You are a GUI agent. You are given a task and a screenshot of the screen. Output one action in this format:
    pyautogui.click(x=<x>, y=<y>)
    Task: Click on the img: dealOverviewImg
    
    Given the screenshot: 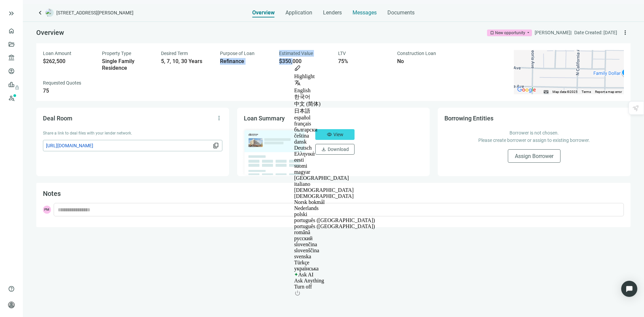 What is the action you would take?
    pyautogui.click(x=275, y=152)
    